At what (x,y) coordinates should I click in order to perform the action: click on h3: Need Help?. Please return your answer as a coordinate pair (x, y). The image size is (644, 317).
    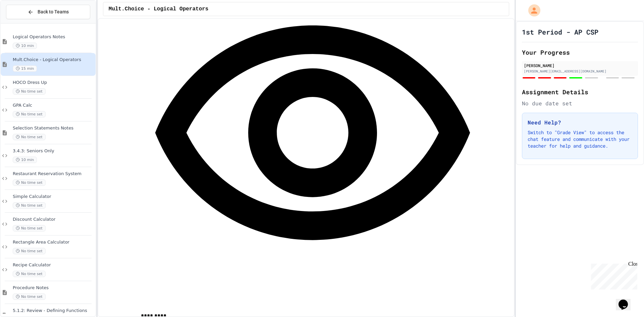
    Looking at the image, I should click on (580, 122).